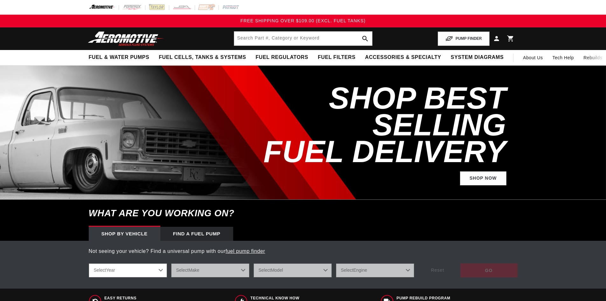 This screenshot has width=606, height=301. I want to click on summary: System Diagrams, so click(477, 57).